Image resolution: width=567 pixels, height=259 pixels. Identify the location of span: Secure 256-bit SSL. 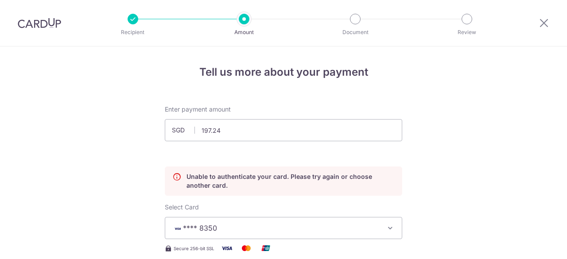
(194, 249).